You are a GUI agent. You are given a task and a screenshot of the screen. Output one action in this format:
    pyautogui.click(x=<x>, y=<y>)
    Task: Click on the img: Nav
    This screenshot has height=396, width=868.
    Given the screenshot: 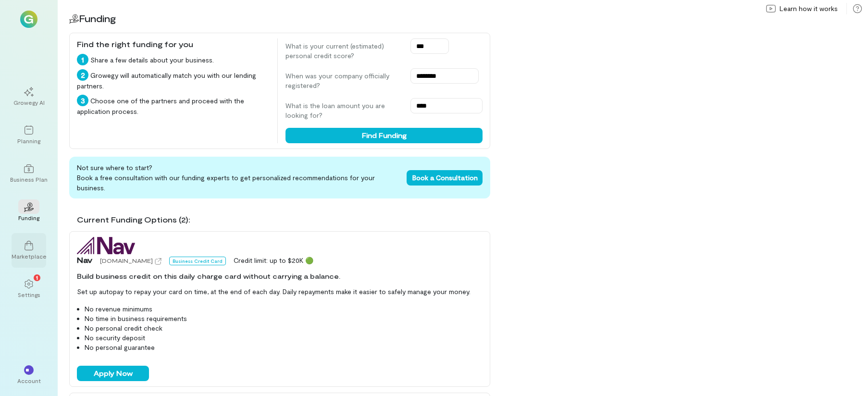 What is the action you would take?
    pyautogui.click(x=106, y=246)
    